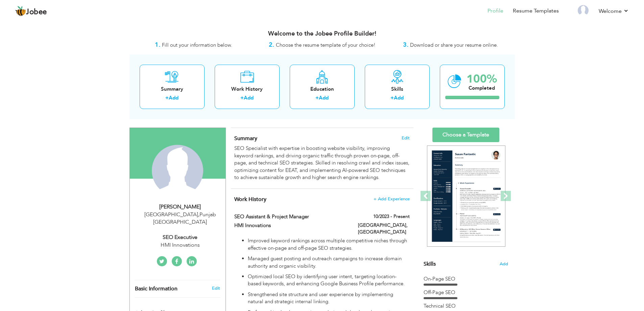 The image size is (644, 311). I want to click on div: Technical SEO, so click(466, 306).